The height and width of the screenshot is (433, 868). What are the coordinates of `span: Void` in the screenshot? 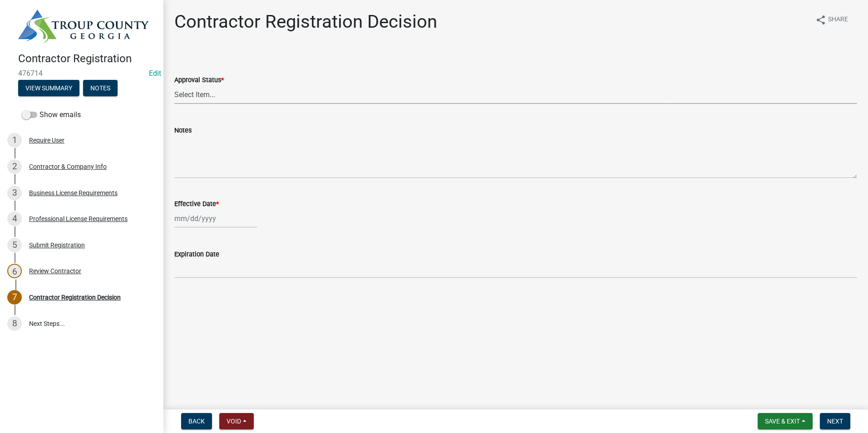 It's located at (234, 421).